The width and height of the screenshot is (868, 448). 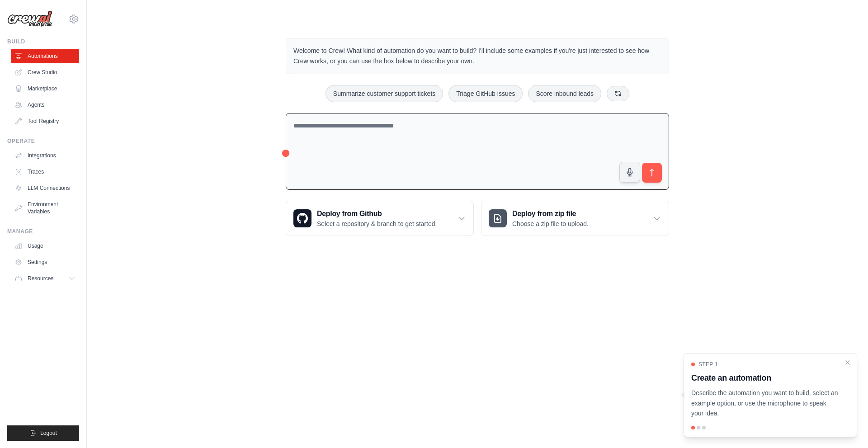 I want to click on span: Resources, so click(x=41, y=278).